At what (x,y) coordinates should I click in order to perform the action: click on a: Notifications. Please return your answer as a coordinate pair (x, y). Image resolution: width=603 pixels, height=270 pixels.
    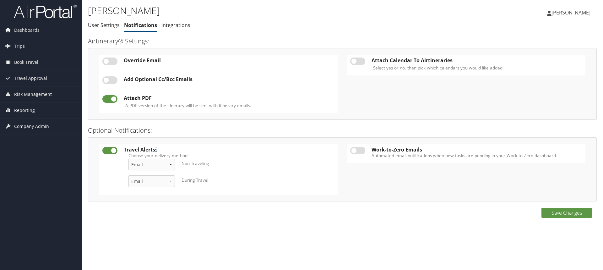
    Looking at the image, I should click on (140, 25).